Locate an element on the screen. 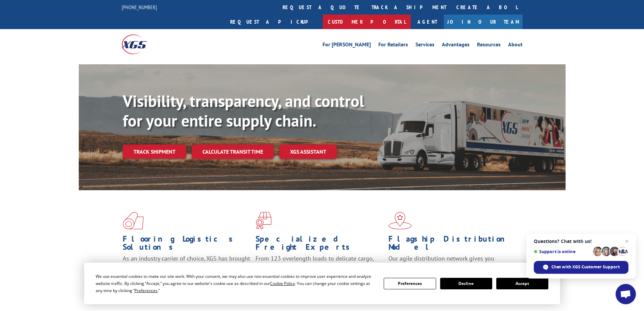  h1: Specialized Freight Experts is located at coordinates (320, 245).